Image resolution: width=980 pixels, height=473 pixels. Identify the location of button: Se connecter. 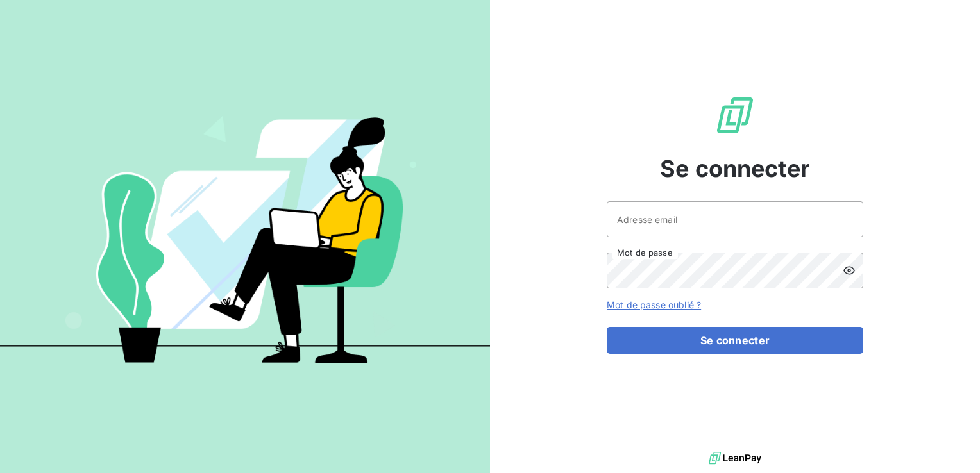
(735, 340).